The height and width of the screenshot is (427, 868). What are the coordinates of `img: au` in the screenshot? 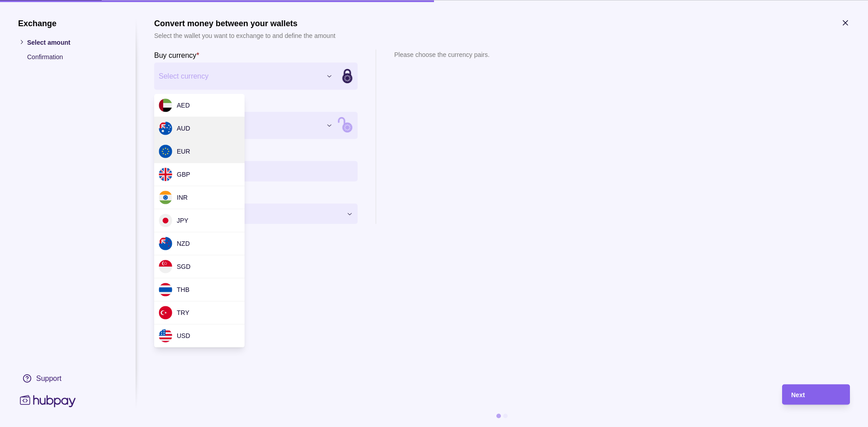 It's located at (166, 128).